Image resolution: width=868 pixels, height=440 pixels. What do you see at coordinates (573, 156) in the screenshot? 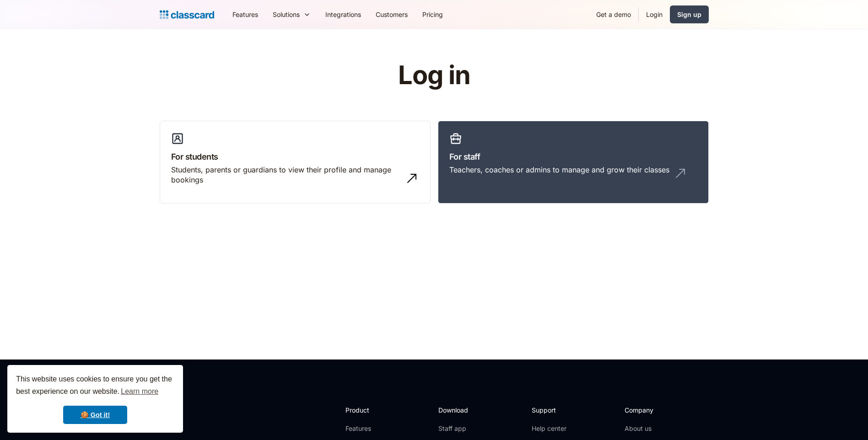
I see `h3: For staff` at bounding box center [573, 156].